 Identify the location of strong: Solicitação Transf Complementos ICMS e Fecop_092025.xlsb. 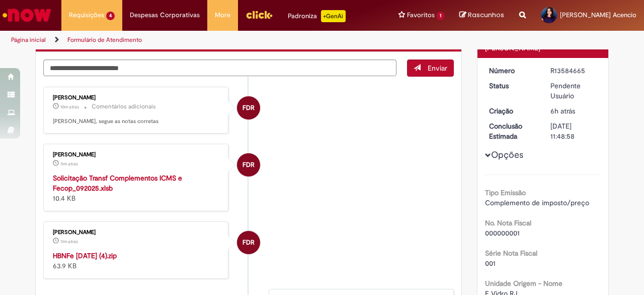
(117, 183).